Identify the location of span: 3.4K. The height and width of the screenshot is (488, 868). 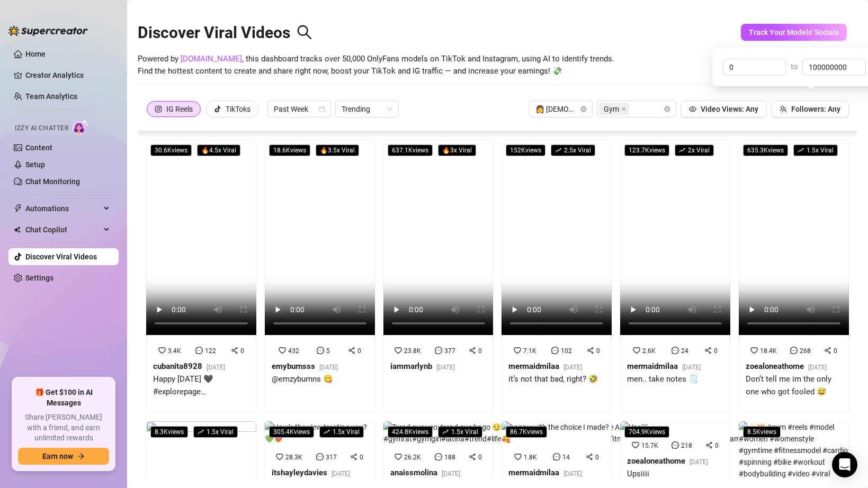
(175, 351).